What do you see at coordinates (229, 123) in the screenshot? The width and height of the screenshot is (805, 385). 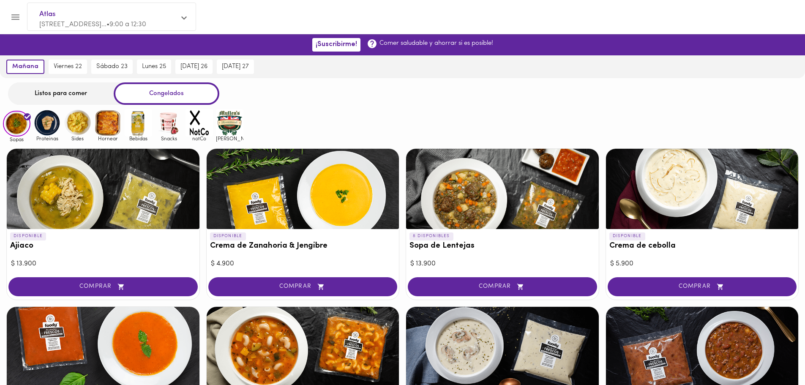 I see `img: mullens` at bounding box center [229, 123].